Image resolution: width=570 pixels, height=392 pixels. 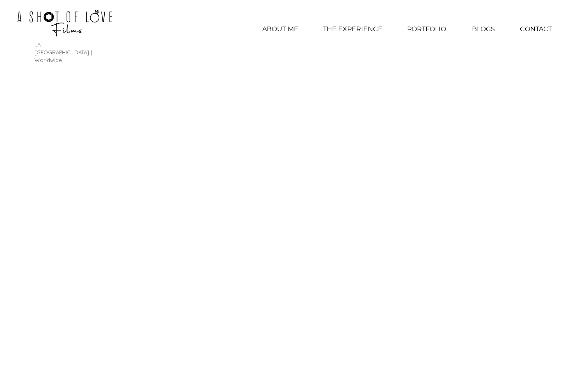 What do you see at coordinates (536, 29) in the screenshot?
I see `p: CONTACT` at bounding box center [536, 29].